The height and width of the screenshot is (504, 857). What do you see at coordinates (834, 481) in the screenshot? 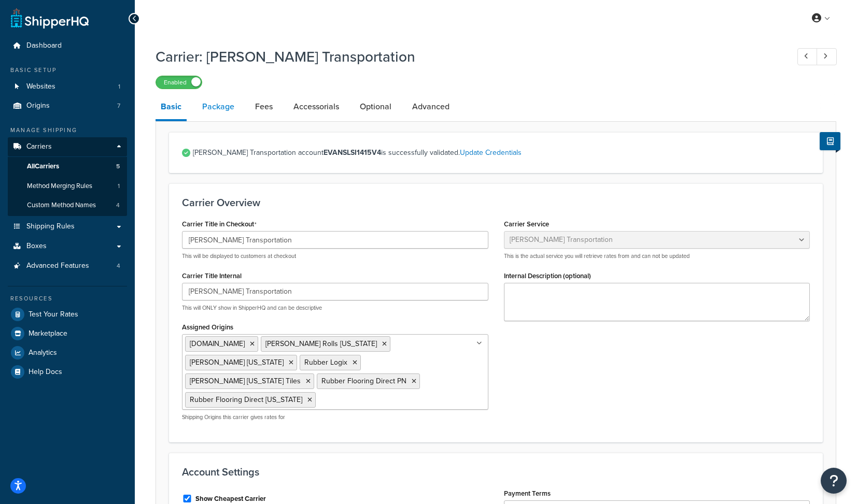
I see `button: Open Resource Center` at bounding box center [834, 481].